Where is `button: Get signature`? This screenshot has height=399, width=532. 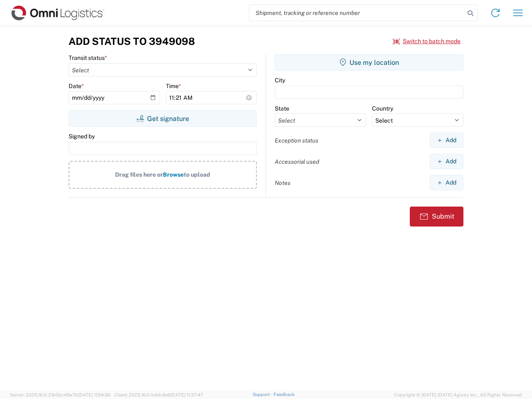
button: Get signature is located at coordinates (163, 119).